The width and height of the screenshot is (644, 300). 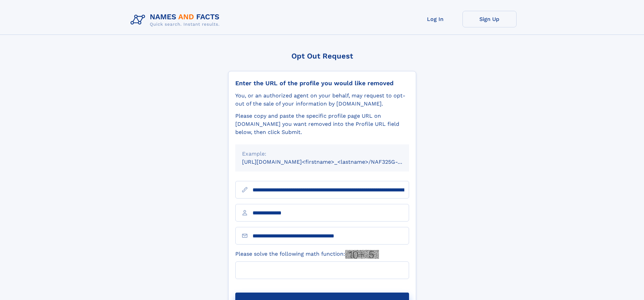 I want to click on div: Opt Out Request, so click(x=322, y=56).